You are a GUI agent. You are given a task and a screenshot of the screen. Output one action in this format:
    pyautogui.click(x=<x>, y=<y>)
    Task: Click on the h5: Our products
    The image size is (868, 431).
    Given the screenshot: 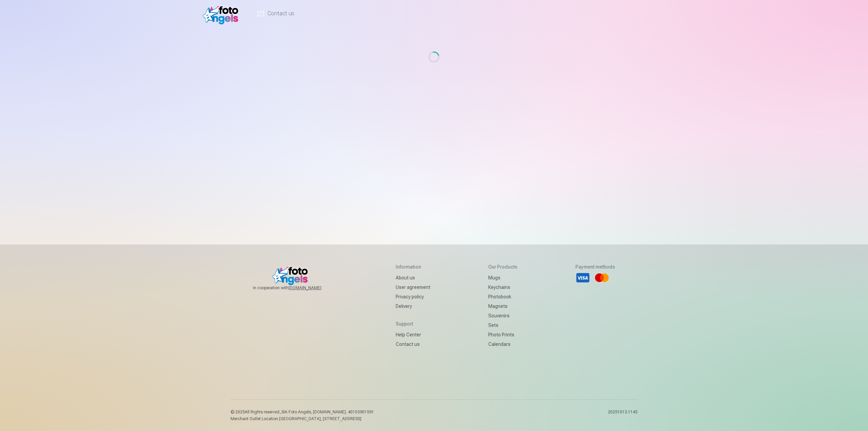 What is the action you would take?
    pyautogui.click(x=503, y=267)
    